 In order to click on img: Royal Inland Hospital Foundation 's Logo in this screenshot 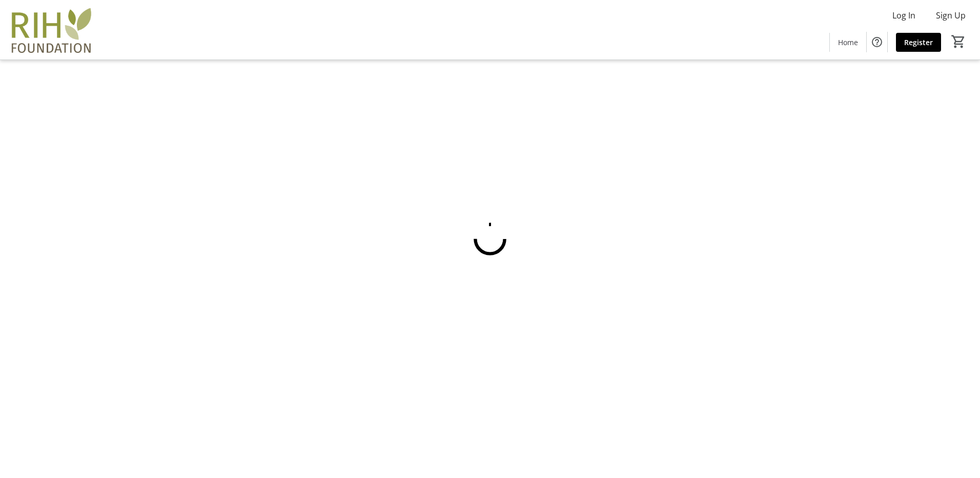, I will do `click(52, 30)`.